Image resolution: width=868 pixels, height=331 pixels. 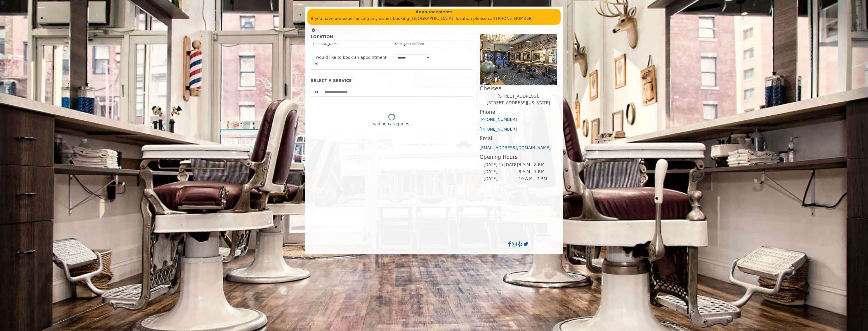 I want to click on b: Announcements, so click(x=434, y=12).